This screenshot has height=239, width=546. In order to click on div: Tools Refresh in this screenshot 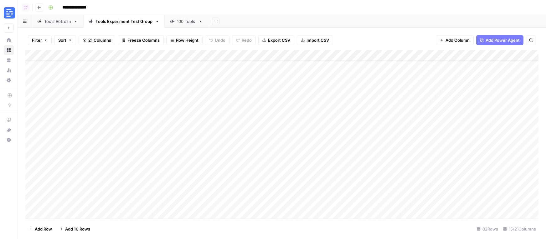, I will do `click(58, 21)`.